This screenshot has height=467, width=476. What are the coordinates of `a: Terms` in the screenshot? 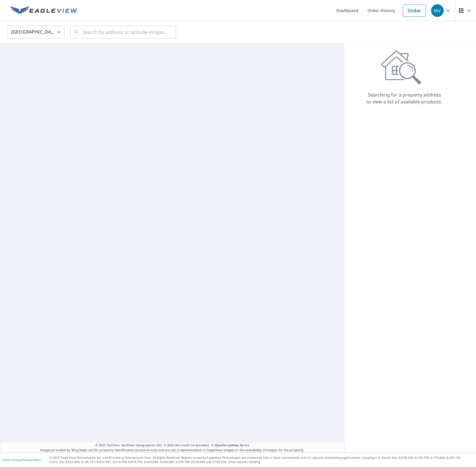 It's located at (244, 444).